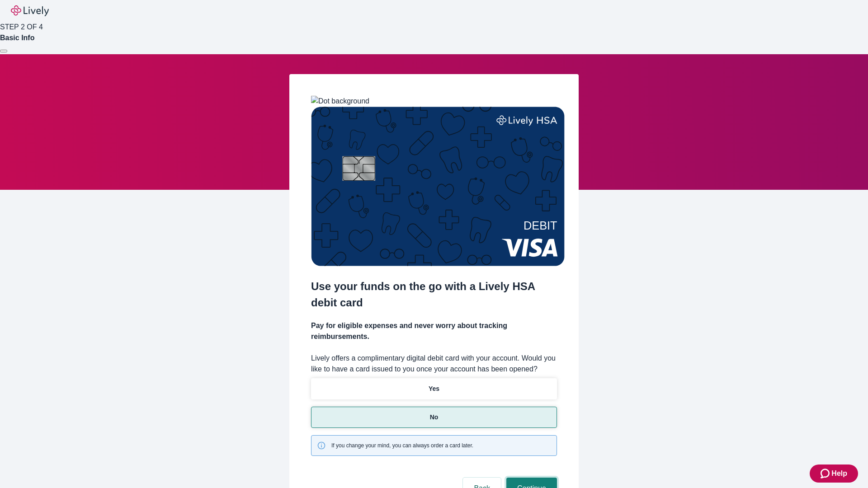 The height and width of the screenshot is (488, 868). I want to click on img: Debit card, so click(438, 187).